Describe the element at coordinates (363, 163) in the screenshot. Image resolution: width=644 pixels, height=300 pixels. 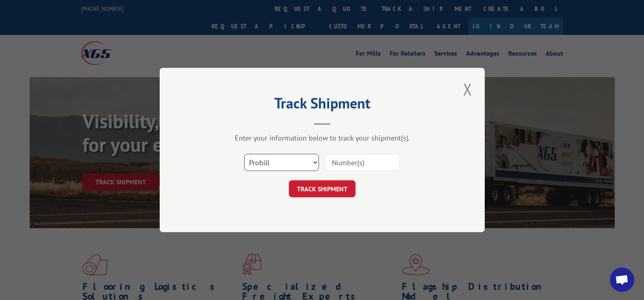
I see `input: Number(s)` at that location.